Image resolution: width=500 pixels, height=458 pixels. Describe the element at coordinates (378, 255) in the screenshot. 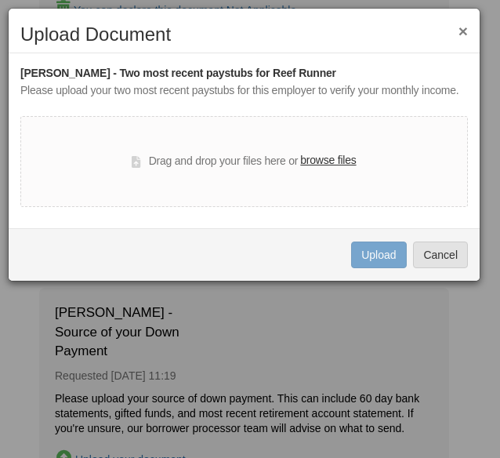

I see `button: Upload` at that location.